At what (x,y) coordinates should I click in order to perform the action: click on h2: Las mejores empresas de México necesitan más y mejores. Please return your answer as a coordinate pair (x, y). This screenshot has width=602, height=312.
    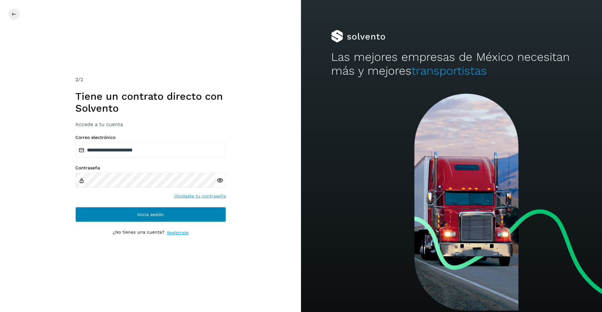
    Looking at the image, I should click on (451, 64).